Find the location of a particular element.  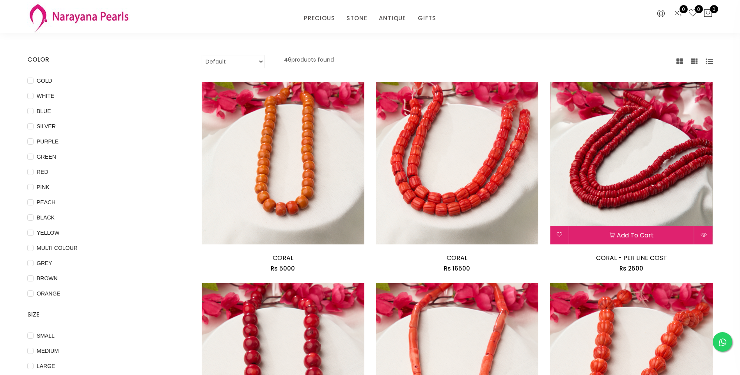

span: MEDIUM is located at coordinates (48, 351).